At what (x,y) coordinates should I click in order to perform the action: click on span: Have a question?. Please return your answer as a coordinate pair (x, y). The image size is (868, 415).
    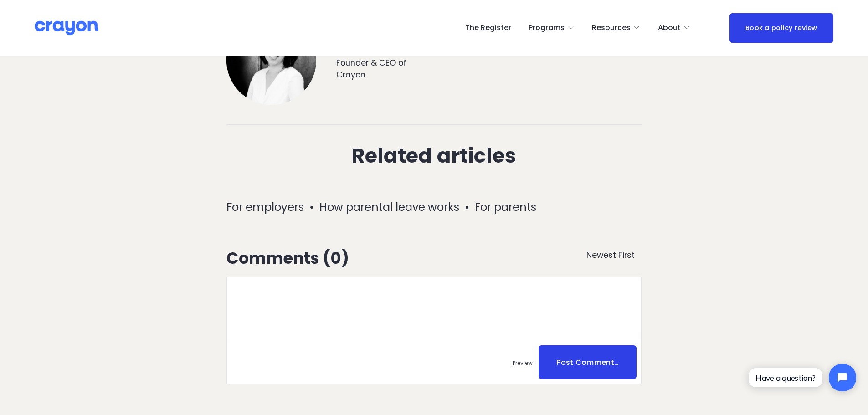
    Looking at the image, I should click on (45, 22).